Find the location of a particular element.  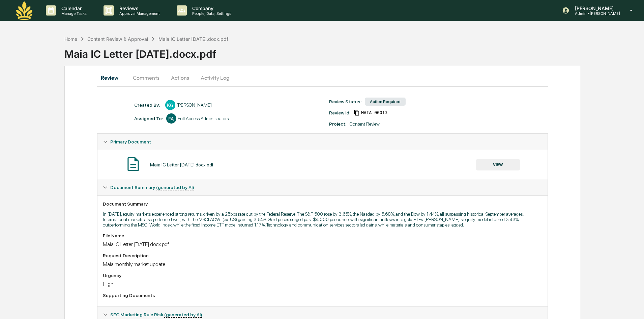

img: Document Icon is located at coordinates (133, 164).